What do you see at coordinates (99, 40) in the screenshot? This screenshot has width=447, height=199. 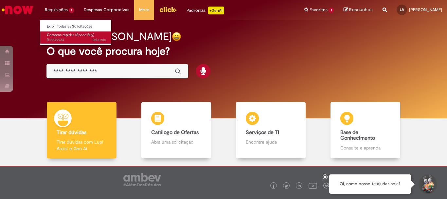 I see `span: 10d atrás` at bounding box center [99, 40].